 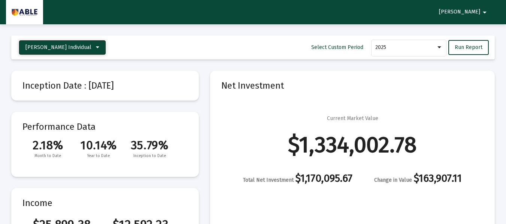 I want to click on span: Select Custom Period, so click(x=337, y=47).